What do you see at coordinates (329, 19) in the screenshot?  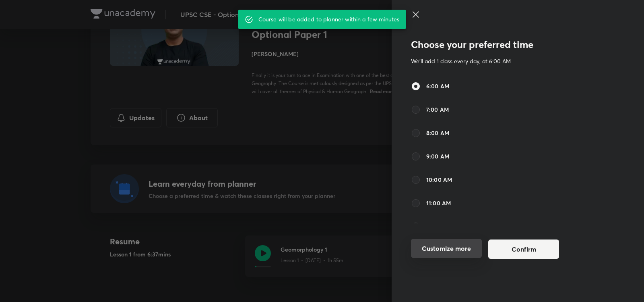 I see `div: Course will be added to planner within a few minutes` at bounding box center [329, 19].